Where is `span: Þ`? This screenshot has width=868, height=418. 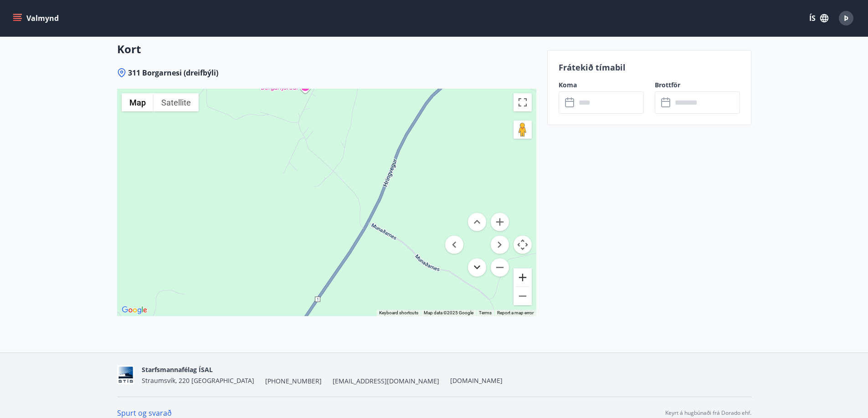 span: Þ is located at coordinates (846, 18).